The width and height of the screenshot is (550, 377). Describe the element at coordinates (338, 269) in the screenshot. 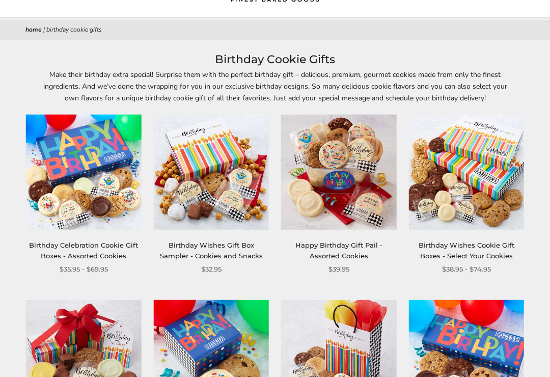

I see `span: $39.95` at that location.